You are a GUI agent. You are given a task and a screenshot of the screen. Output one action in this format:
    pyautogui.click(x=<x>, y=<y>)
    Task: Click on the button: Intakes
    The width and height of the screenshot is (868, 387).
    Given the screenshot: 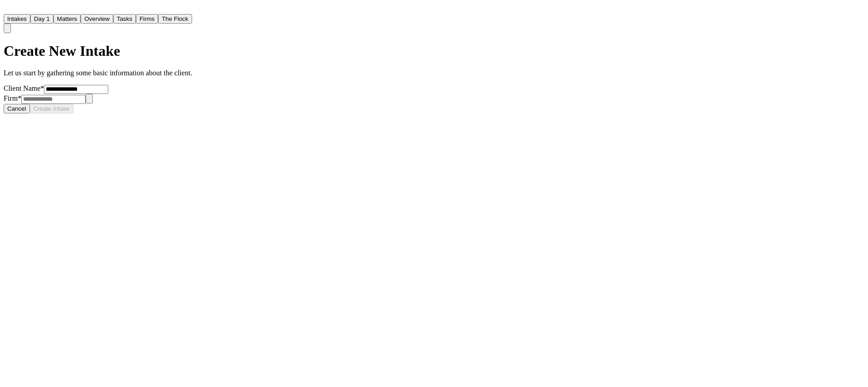 What is the action you would take?
    pyautogui.click(x=16, y=18)
    